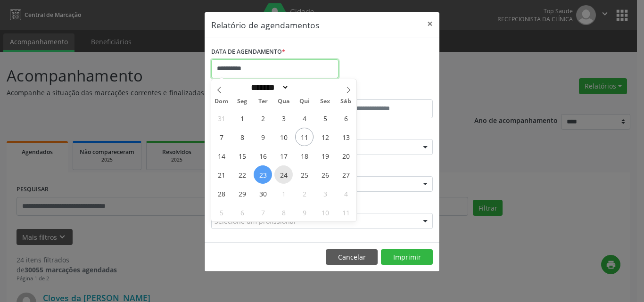 The height and width of the screenshot is (302, 644). What do you see at coordinates (263, 118) in the screenshot?
I see `span: Setembro 2, 2025` at bounding box center [263, 118].